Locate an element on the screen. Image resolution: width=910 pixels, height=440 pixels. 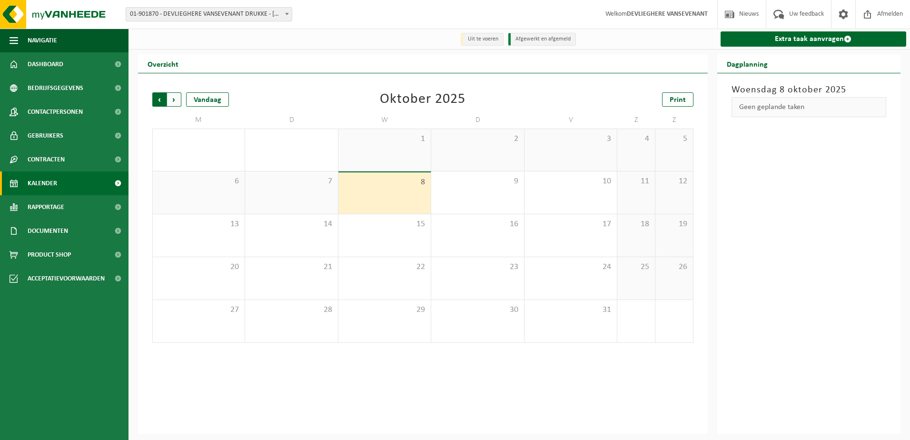
span: 5 is located at coordinates (674, 139).